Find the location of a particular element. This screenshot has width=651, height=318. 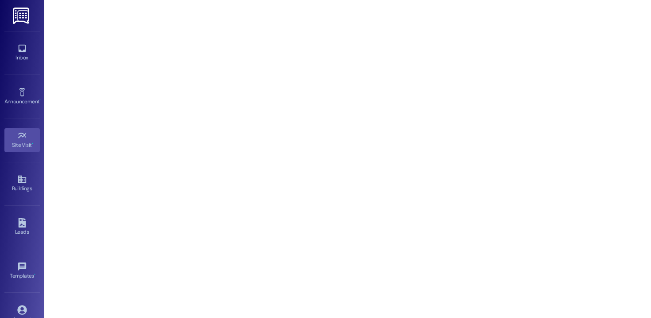

a: Inbox is located at coordinates (22, 53).